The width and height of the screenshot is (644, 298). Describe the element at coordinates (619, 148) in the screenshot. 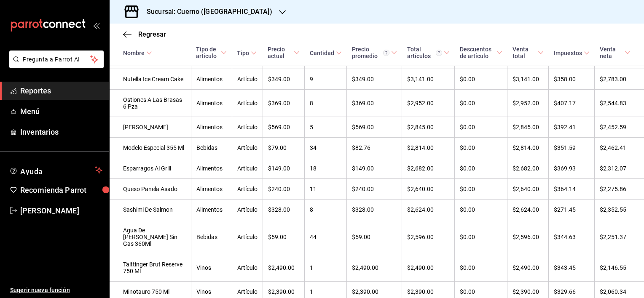

I see `td: $2,462.41` at that location.